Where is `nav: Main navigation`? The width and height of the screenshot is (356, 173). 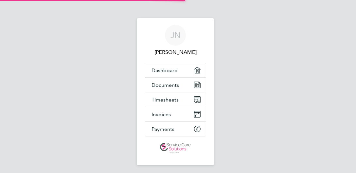
nav: Main navigation is located at coordinates (175, 92).